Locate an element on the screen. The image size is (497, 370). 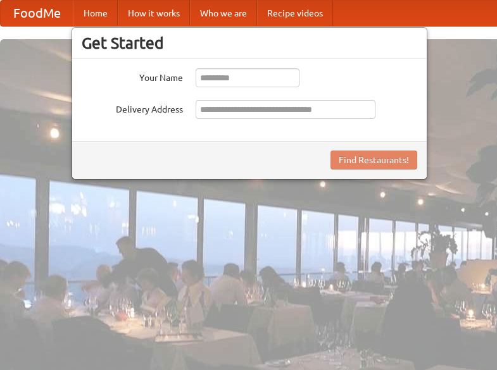
button: Find Restaurants! is located at coordinates (373, 160).